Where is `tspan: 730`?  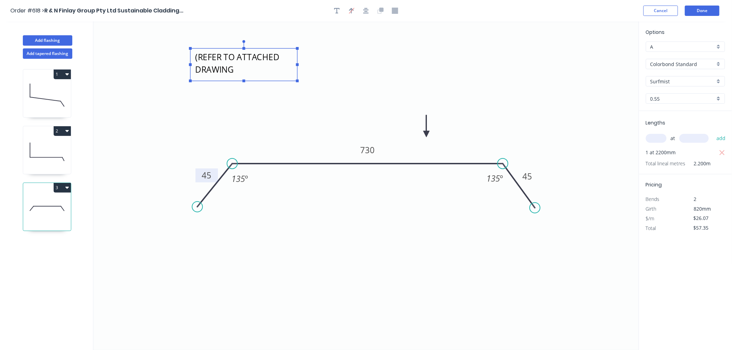
tspan: 730 is located at coordinates (368, 150).